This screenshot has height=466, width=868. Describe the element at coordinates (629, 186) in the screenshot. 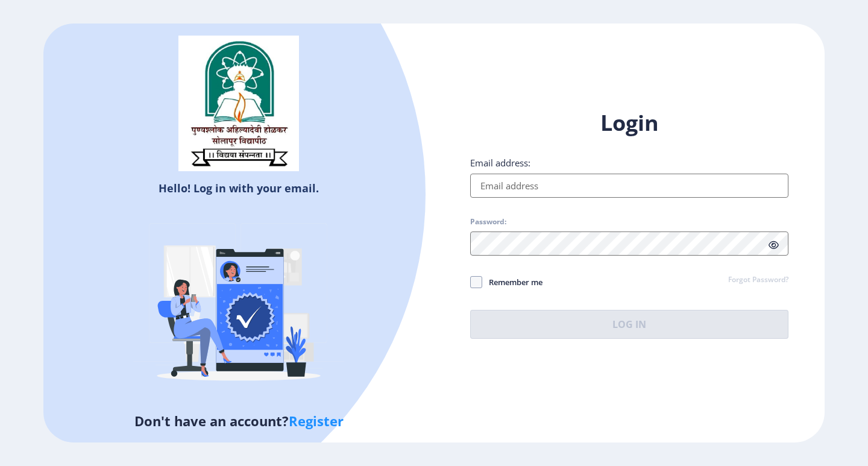

I see `input: Email address` at that location.